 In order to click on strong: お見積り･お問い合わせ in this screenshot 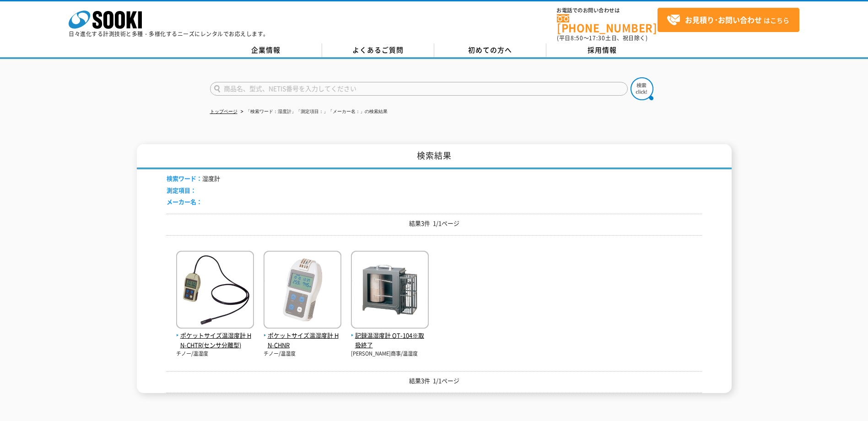, I will do `click(724, 20)`.